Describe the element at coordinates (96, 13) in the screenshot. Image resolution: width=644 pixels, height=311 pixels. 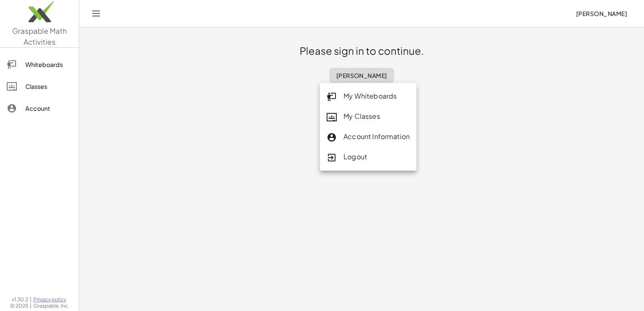
I see `button: Toggle navigation` at that location.